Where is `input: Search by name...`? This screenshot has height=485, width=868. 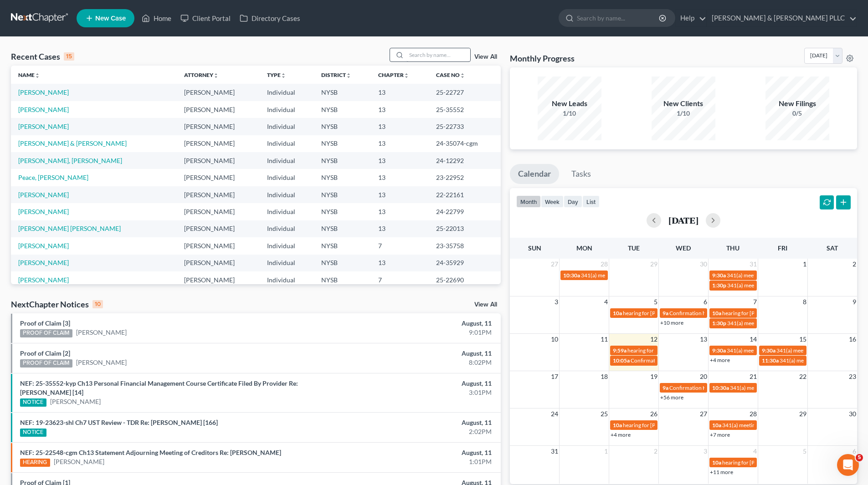
input: Search by name... is located at coordinates (618, 18).